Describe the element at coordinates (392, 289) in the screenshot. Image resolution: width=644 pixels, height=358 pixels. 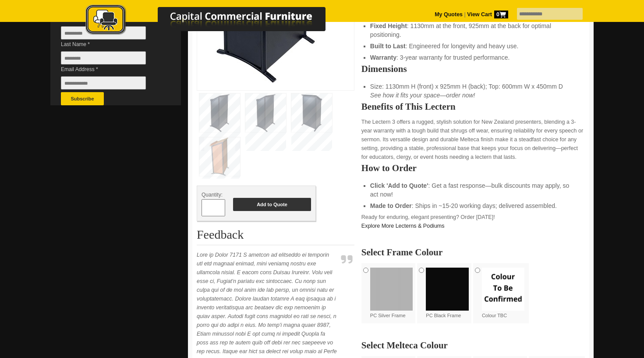
I see `img: PC Silver Frame` at that location.